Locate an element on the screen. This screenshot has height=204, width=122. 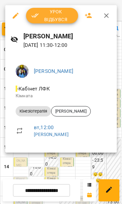
span: Кінезіотерапія is located at coordinates (33, 111).